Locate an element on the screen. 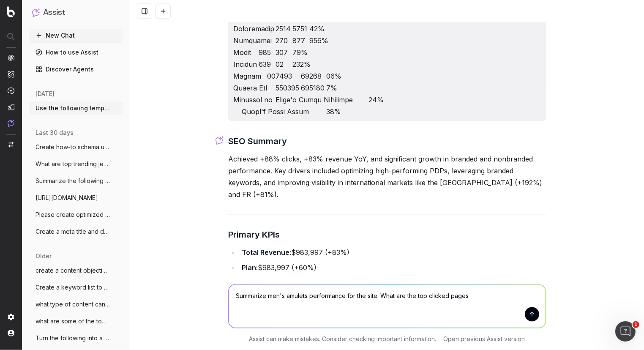  span: What are top trending jewelry product ty is located at coordinates (73, 164).